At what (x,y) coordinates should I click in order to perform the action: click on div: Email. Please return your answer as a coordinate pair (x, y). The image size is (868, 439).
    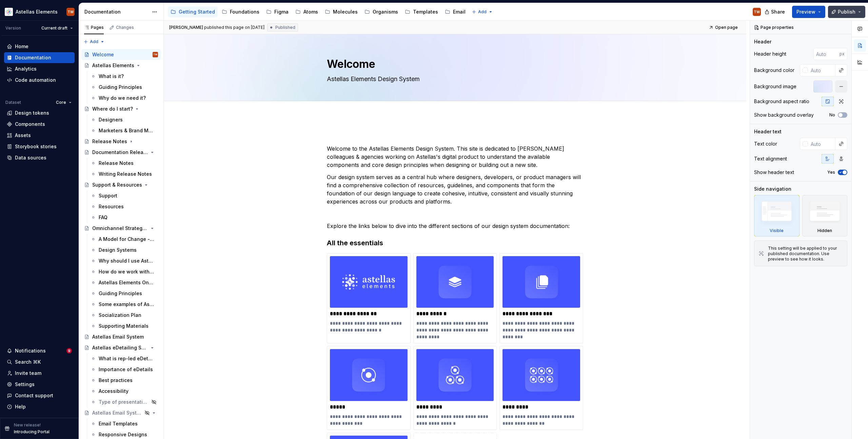
    Looking at the image, I should click on (459, 12).